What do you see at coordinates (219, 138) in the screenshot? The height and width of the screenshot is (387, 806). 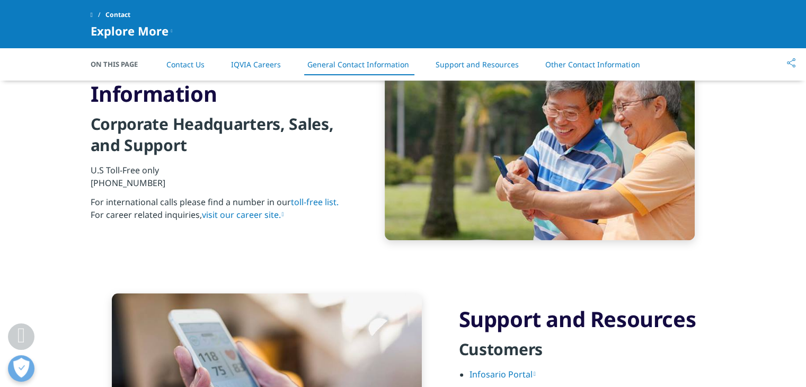 I see `h4: Corporate Headquarters, Sales, and Support` at bounding box center [219, 138].